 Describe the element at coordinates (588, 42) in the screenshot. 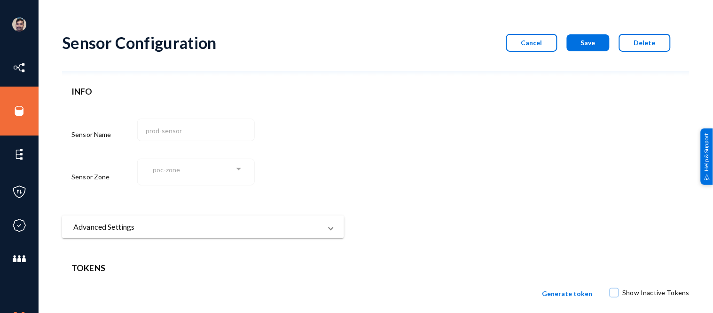

I see `span: Save` at that location.